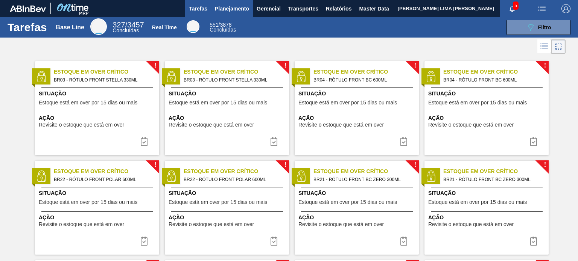 This screenshot has width=578, height=261. Describe the element at coordinates (274, 241) in the screenshot. I see `div: Completar tarefa: 30264368` at that location.